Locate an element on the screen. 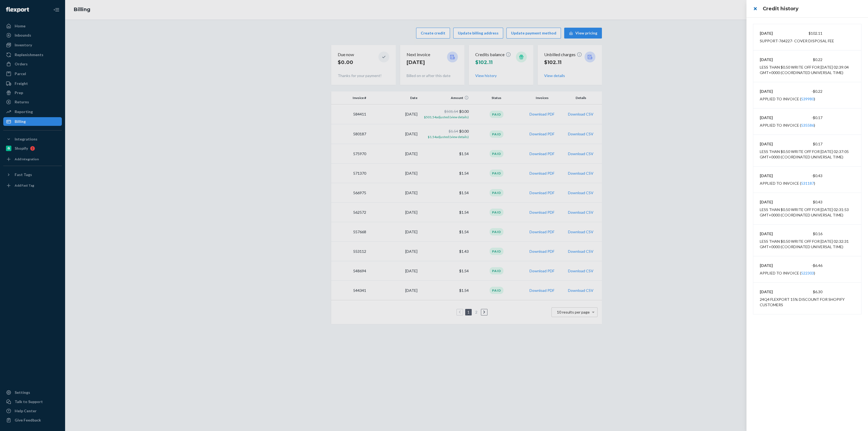 The image size is (868, 431). button: close is located at coordinates (755, 8).